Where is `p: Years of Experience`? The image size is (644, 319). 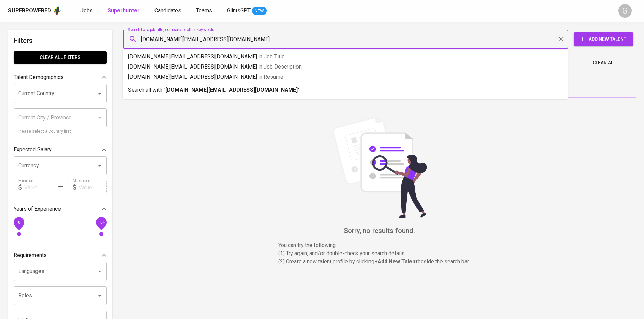 p: Years of Experience is located at coordinates (37, 209).